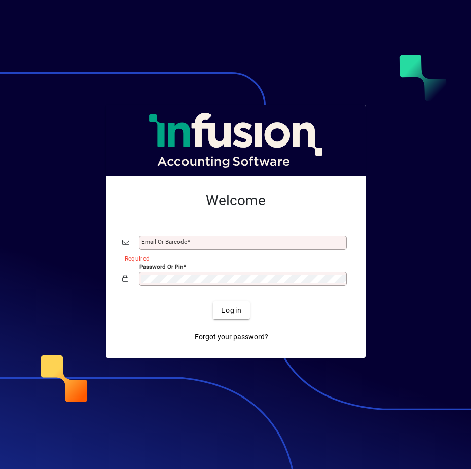  Describe the element at coordinates (233, 257) in the screenshot. I see `mat-error: Required` at that location.